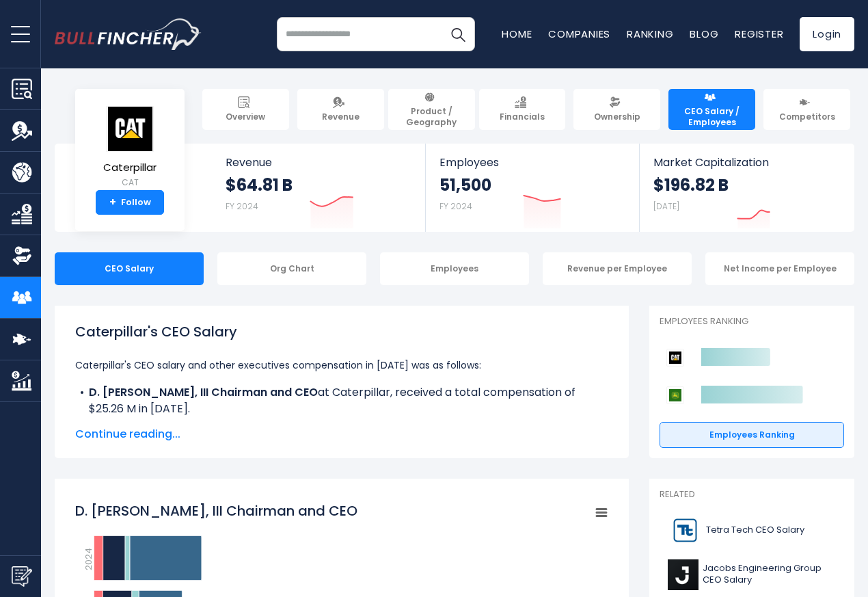  I want to click on a: Product / Geography, so click(431, 109).